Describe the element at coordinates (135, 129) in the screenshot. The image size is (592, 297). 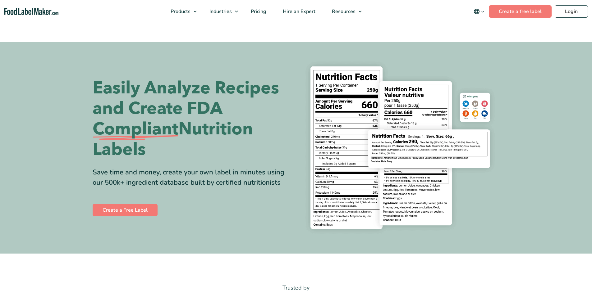
I see `span: Compliant` at that location.